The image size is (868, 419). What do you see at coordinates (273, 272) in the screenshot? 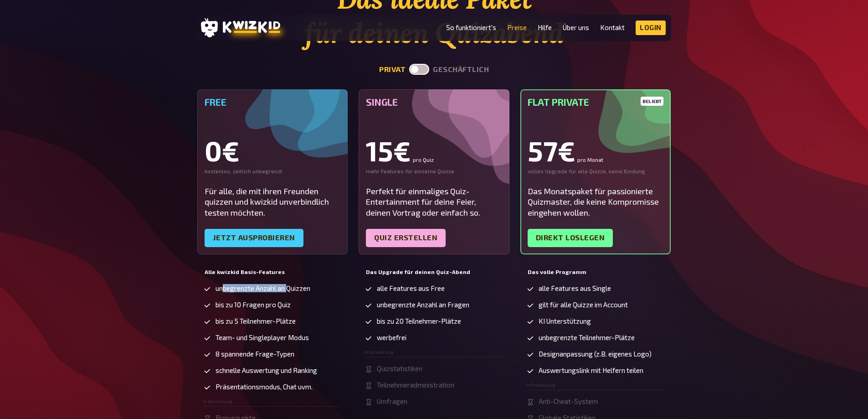
I see `h5: Alle kwizkid Basis-Features` at bounding box center [273, 272].